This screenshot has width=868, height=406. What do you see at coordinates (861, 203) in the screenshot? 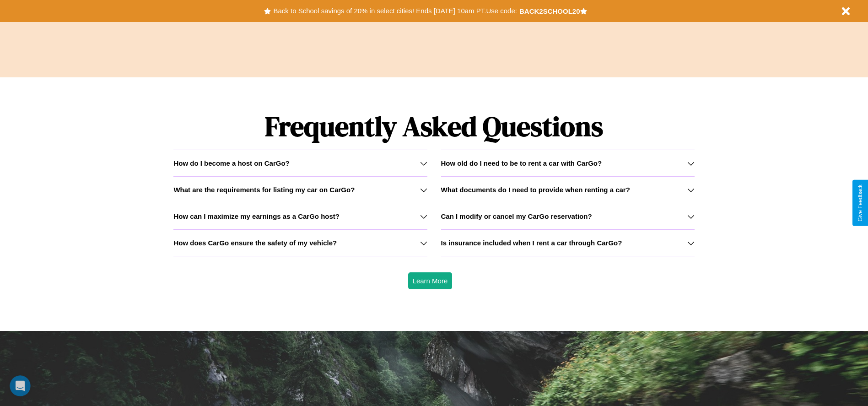
I see `div: Give Feedback` at bounding box center [861, 203].